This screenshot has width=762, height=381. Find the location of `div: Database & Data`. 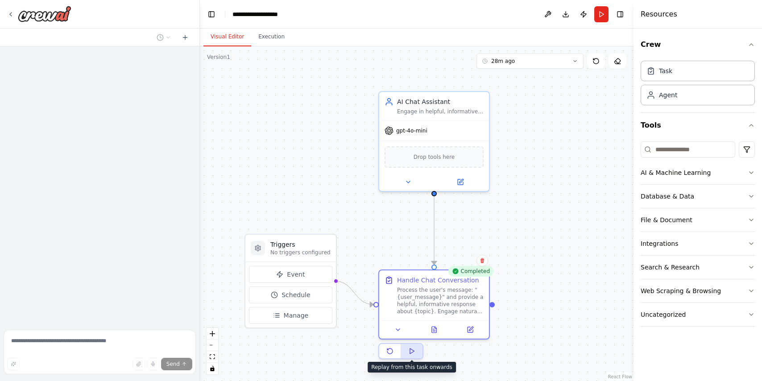

div: Database & Data is located at coordinates (667, 196).